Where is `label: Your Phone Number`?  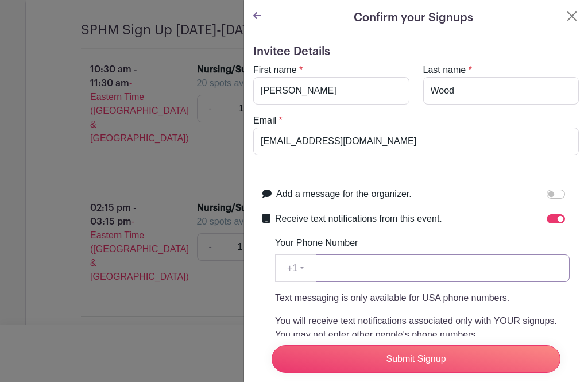
label: Your Phone Number is located at coordinates (316, 243).